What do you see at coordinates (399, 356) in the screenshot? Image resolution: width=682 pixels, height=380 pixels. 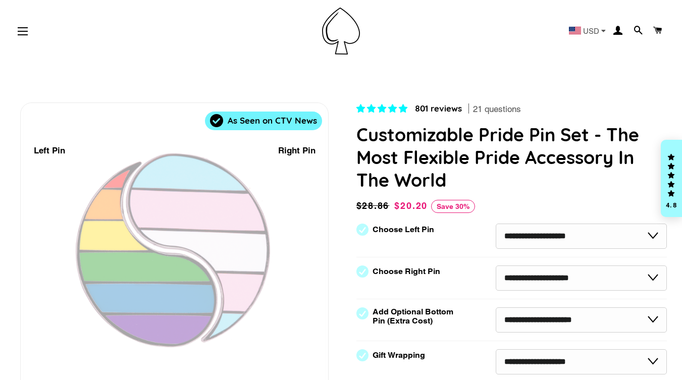 I see `label: Gift Wrapping` at bounding box center [399, 356].